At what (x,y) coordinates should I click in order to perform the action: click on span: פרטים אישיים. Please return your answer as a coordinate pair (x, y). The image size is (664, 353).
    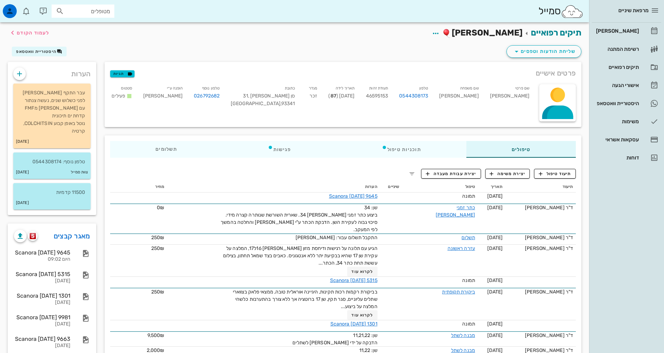
    Looking at the image, I should click on (555, 73).